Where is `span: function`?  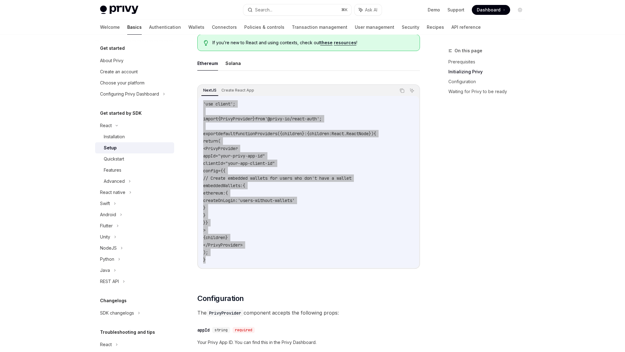
span: function is located at coordinates (245, 133).